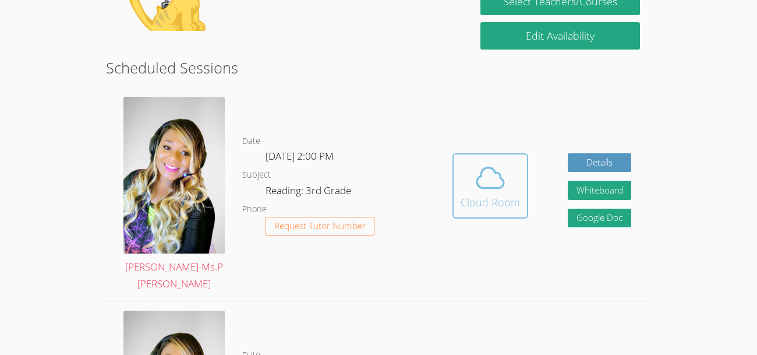 This screenshot has height=355, width=757. I want to click on a: Google Doc, so click(600, 218).